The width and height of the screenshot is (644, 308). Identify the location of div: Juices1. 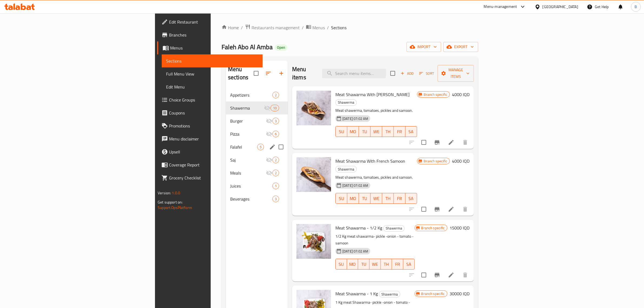
(257, 186).